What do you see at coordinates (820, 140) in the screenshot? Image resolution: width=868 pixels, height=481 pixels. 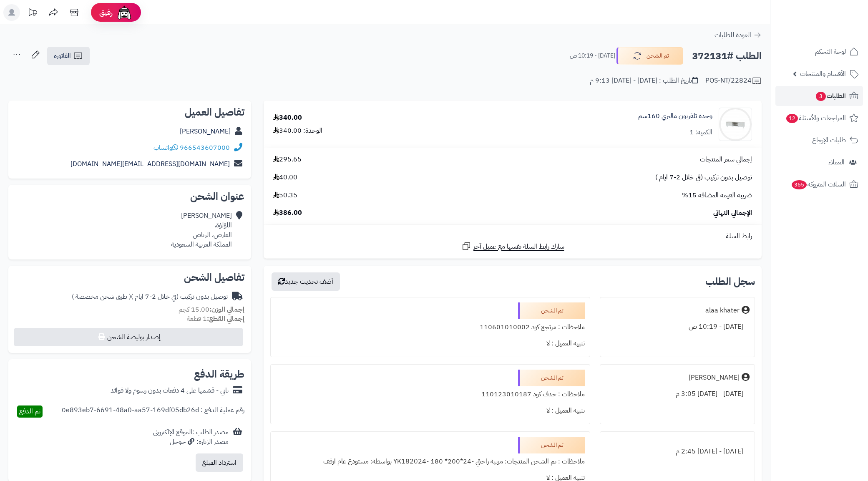 I see `a: طلبات الإرجاع` at bounding box center [820, 140].